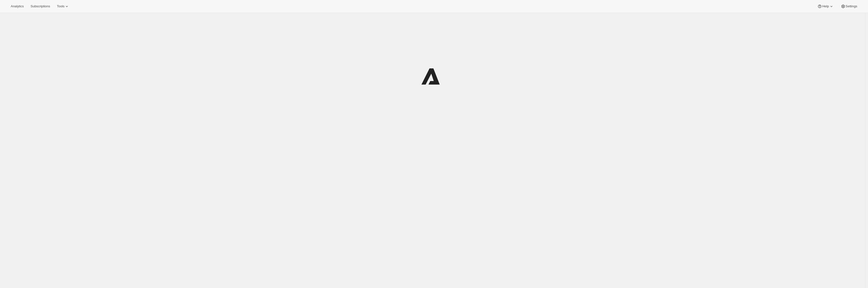 This screenshot has height=288, width=868. What do you see at coordinates (60, 7) in the screenshot?
I see `span: Tools` at bounding box center [60, 7].